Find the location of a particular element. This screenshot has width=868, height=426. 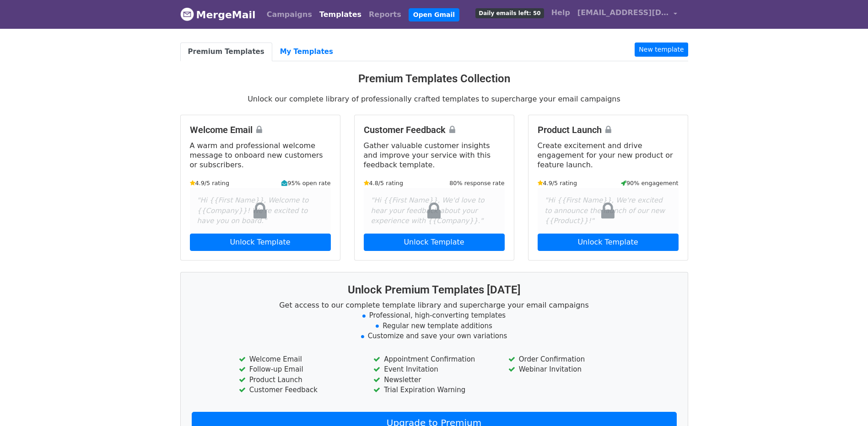

span: Daily emails left: 50 is located at coordinates (509, 13).